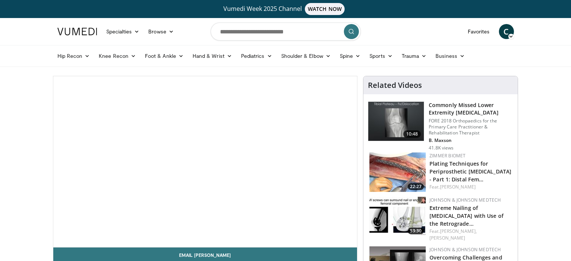 This screenshot has width=571, height=261. Describe the element at coordinates (450, 56) in the screenshot. I see `a: Business` at that location.